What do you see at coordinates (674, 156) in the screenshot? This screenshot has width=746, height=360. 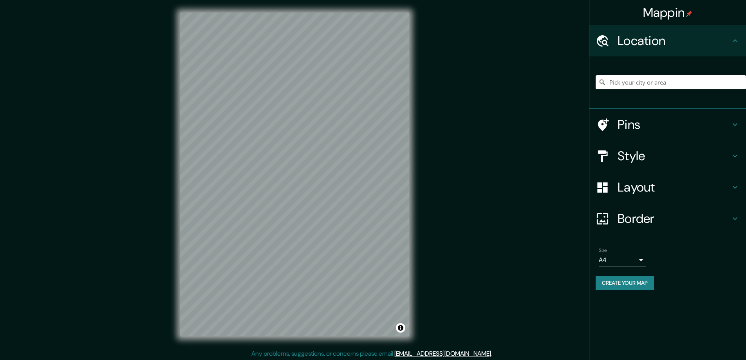 I see `h4: Style` at bounding box center [674, 156].